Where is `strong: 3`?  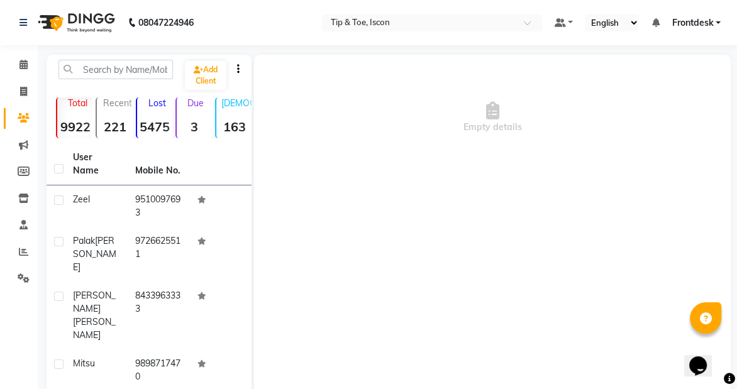 strong: 3 is located at coordinates (194, 126).